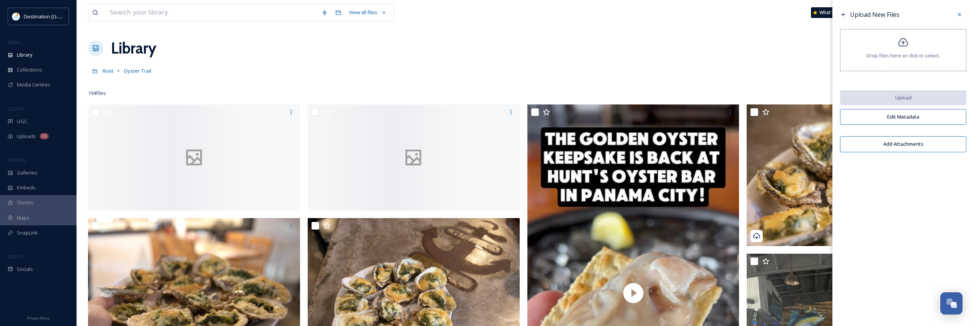  What do you see at coordinates (212, 13) in the screenshot?
I see `input: Search your library` at bounding box center [212, 13].